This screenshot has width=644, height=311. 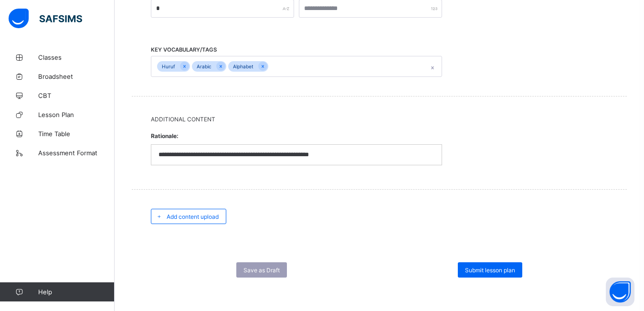 I want to click on span: Additional Content, so click(x=379, y=119).